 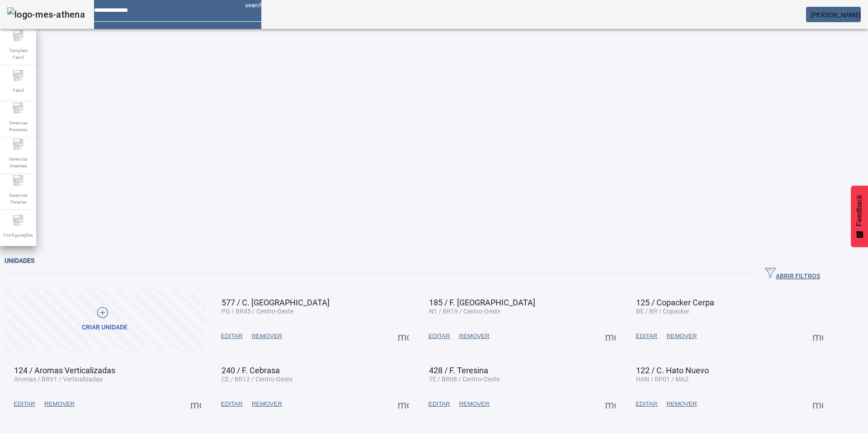 What do you see at coordinates (19, 261) in the screenshot?
I see `span: Unidades` at bounding box center [19, 261].